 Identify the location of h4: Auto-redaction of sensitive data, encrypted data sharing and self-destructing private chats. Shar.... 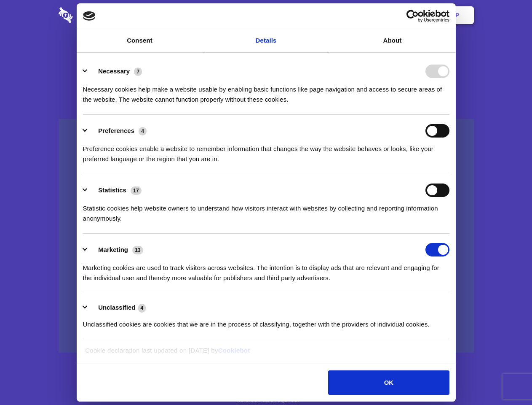
(266, 91).